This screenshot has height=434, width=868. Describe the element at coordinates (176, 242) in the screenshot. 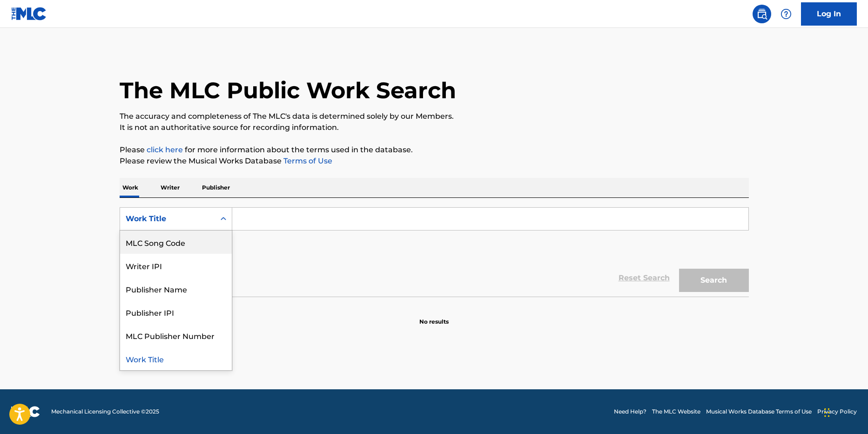

I see `div: MLC Song Code` at that location.